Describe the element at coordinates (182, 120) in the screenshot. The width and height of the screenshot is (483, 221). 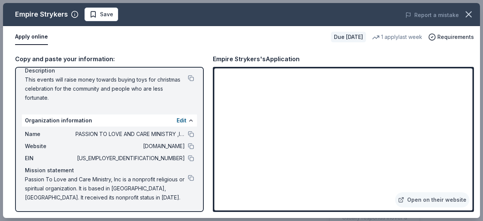
I see `button: Edit` at that location.